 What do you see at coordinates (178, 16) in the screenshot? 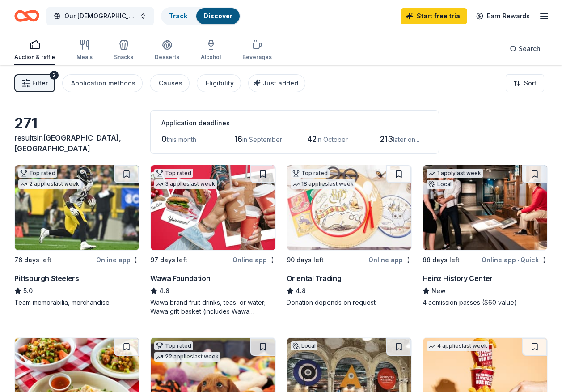
I see `a: Track` at bounding box center [178, 16].